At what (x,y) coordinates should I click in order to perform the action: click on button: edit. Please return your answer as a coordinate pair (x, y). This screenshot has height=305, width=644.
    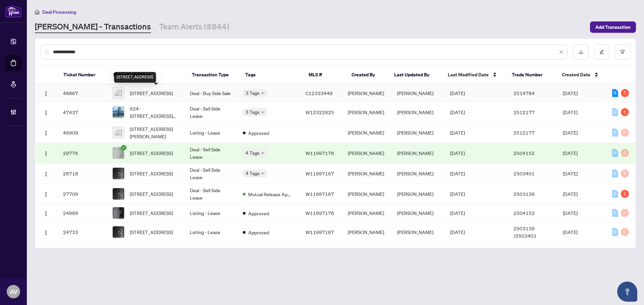
    Looking at the image, I should click on (602, 52).